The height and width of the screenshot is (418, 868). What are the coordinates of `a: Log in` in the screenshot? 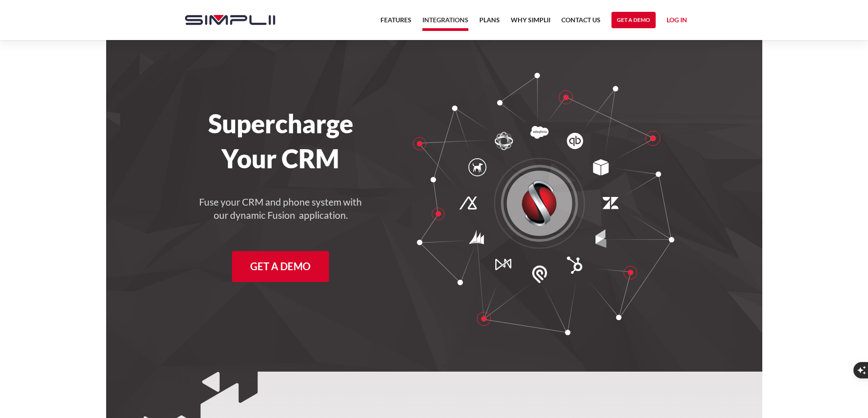 It's located at (676, 21).